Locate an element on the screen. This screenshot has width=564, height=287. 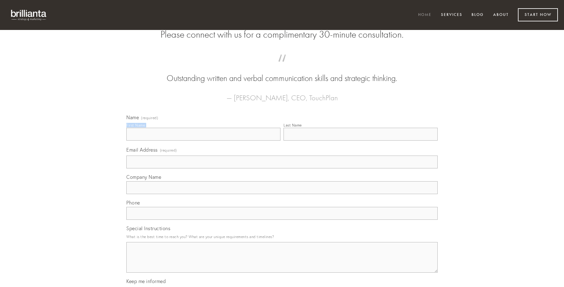
a: Home is located at coordinates (425, 15).